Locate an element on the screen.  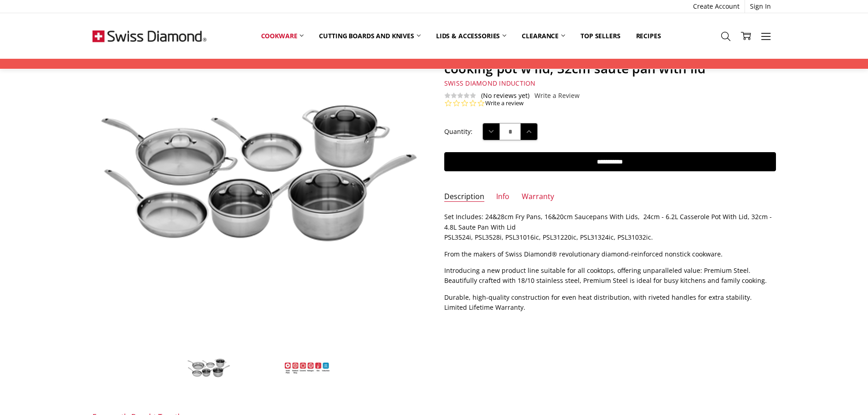
a: Cutting boards and knives is located at coordinates (369, 36).